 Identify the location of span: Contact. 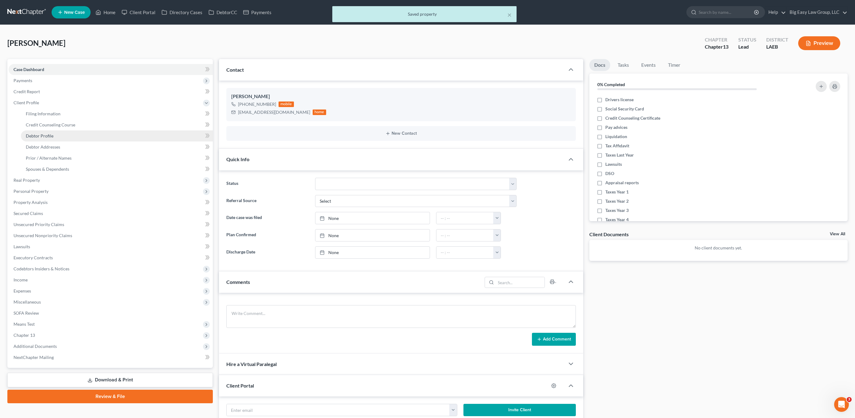
(235, 69).